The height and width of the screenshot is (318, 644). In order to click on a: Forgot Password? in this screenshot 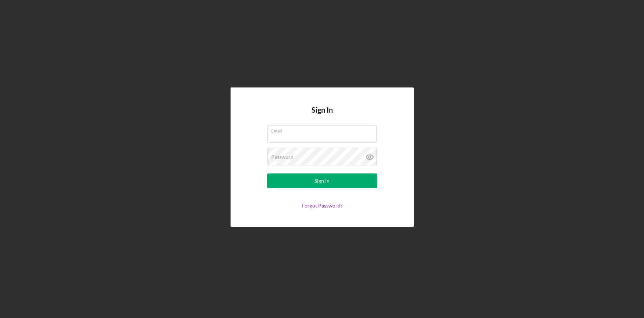, I will do `click(322, 205)`.